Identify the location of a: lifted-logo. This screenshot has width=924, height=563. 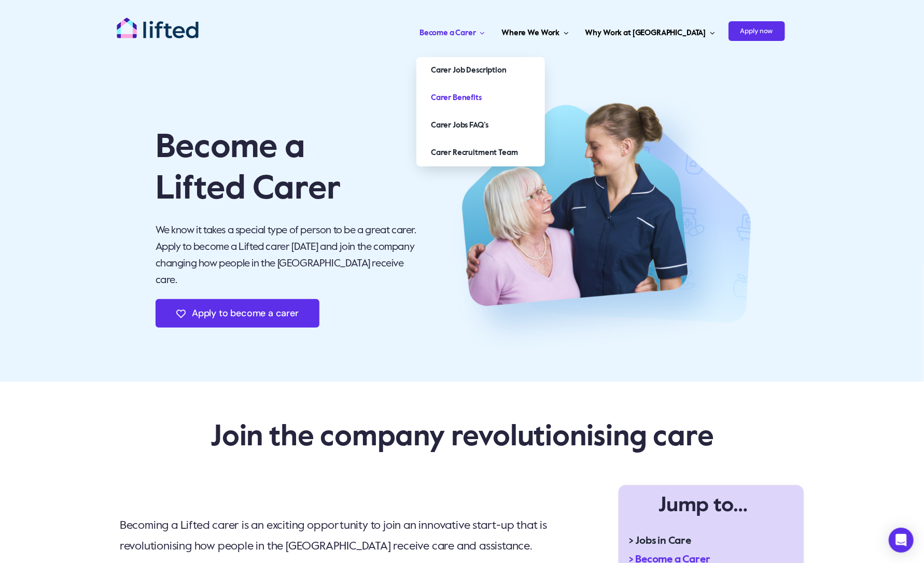
(157, 22).